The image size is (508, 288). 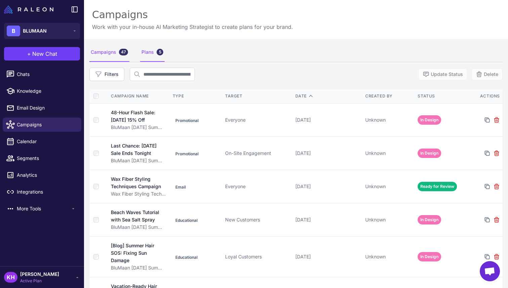 I want to click on img: Raleon Logo, so click(x=29, y=9).